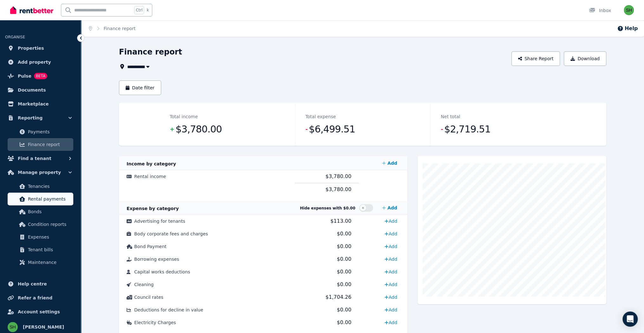  Describe the element at coordinates (321, 116) in the screenshot. I see `dt: Total expense` at that location.